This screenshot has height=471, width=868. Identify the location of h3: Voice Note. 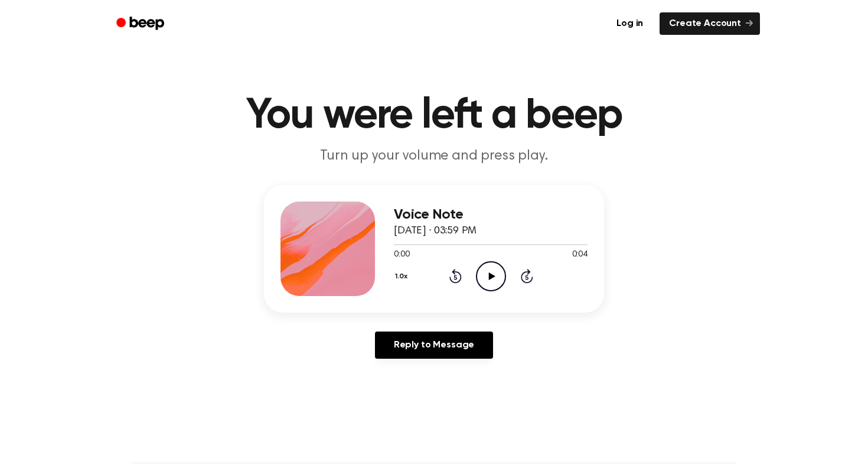
(491, 215).